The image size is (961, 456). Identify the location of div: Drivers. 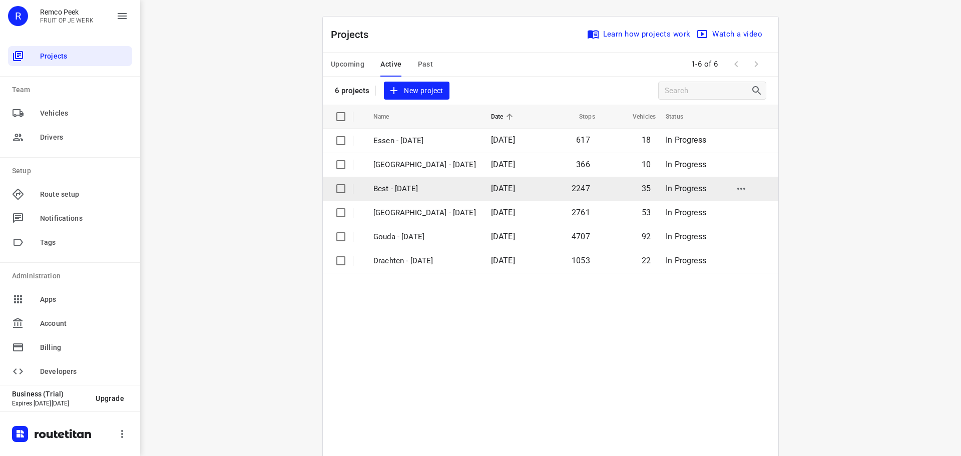
(70, 137).